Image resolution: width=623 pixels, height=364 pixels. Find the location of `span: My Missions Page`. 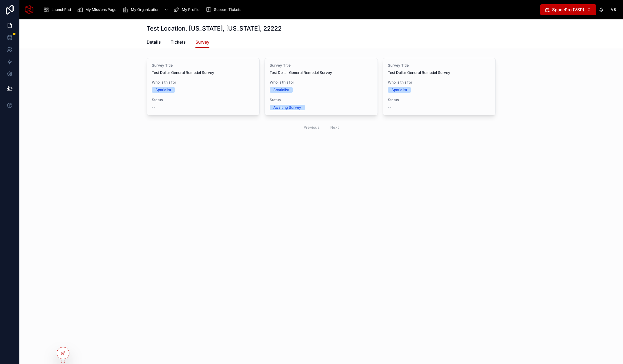

span: My Missions Page is located at coordinates (101, 10).